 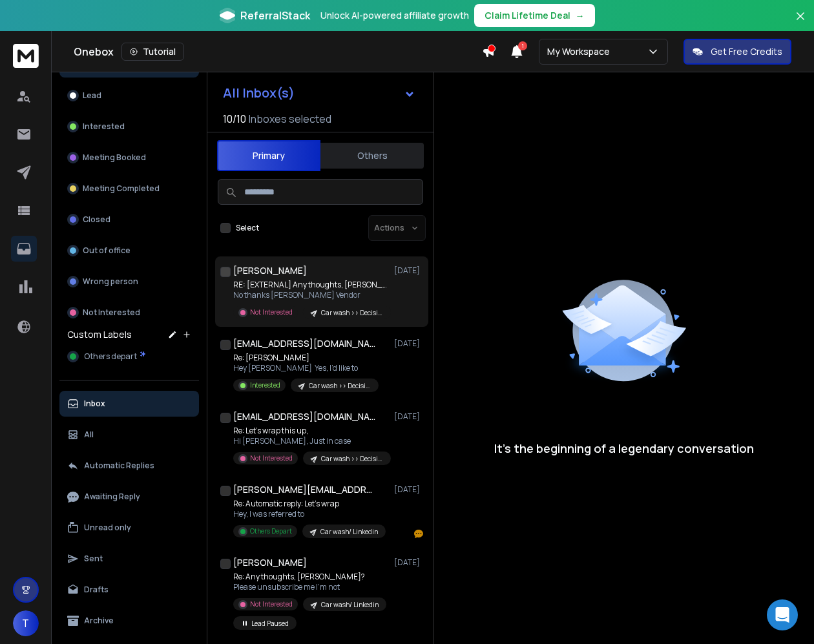 What do you see at coordinates (26, 623) in the screenshot?
I see `span: T` at bounding box center [26, 623].